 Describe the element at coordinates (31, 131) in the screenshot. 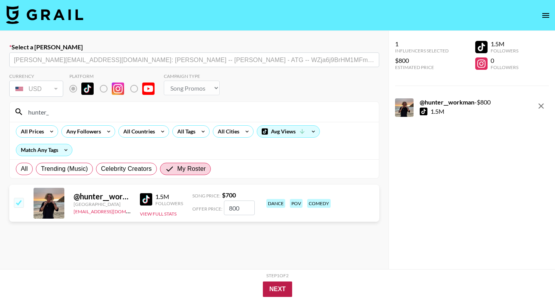

I see `div: All Prices` at that location.